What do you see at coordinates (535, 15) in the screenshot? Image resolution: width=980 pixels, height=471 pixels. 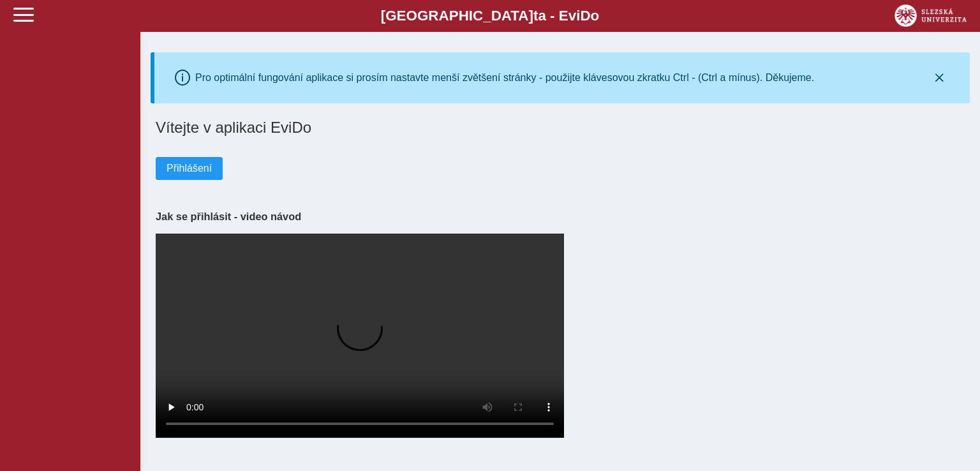 I see `span: t` at bounding box center [535, 15].